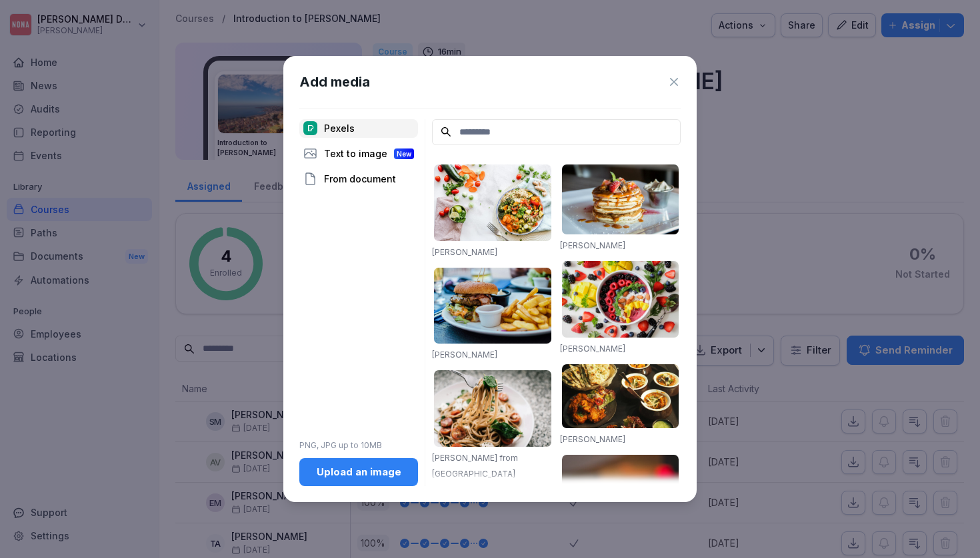 The height and width of the screenshot is (558, 980). I want to click on img: pexels-photo-958545.jpeg, so click(621, 397).